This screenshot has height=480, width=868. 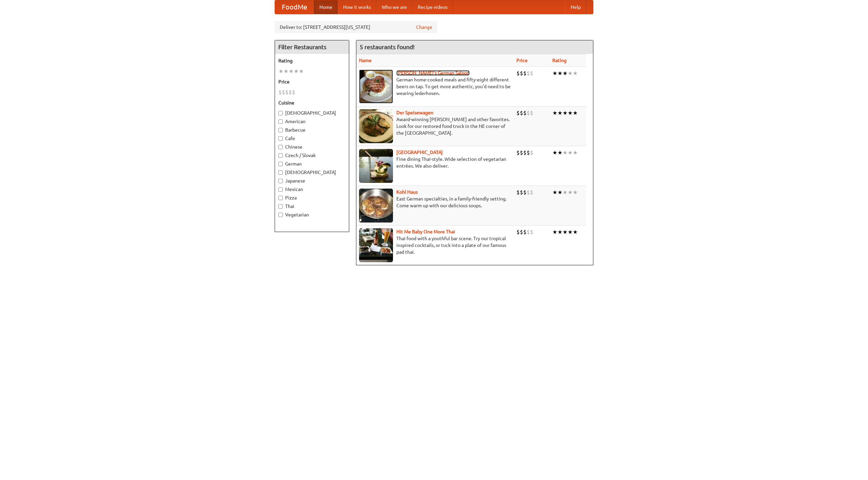 I want to click on input: German, so click(x=281, y=164).